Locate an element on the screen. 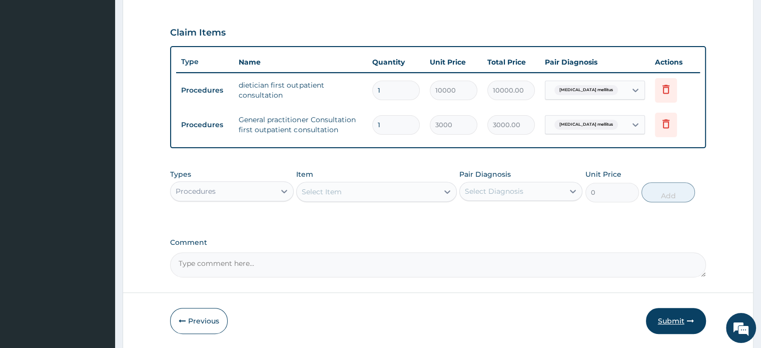 The width and height of the screenshot is (761, 348). div: Procedures is located at coordinates (196, 191).